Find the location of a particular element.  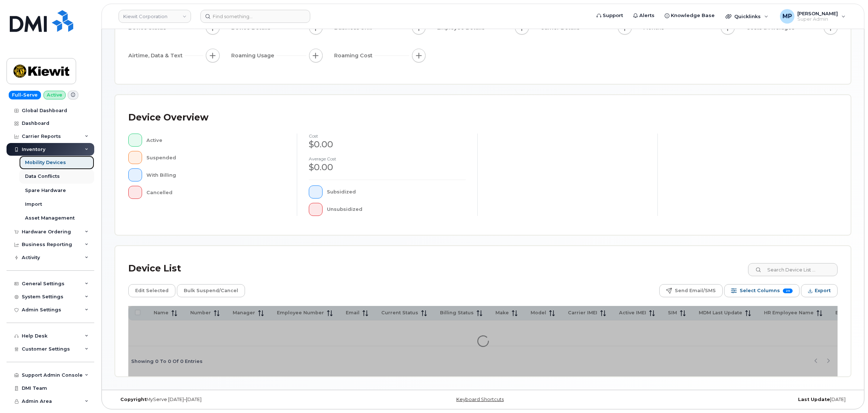

span: Export is located at coordinates (822, 290).